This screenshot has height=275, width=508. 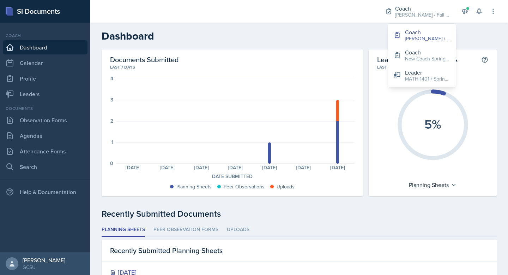 What do you see at coordinates (238, 230) in the screenshot?
I see `li: Uploads` at bounding box center [238, 230].